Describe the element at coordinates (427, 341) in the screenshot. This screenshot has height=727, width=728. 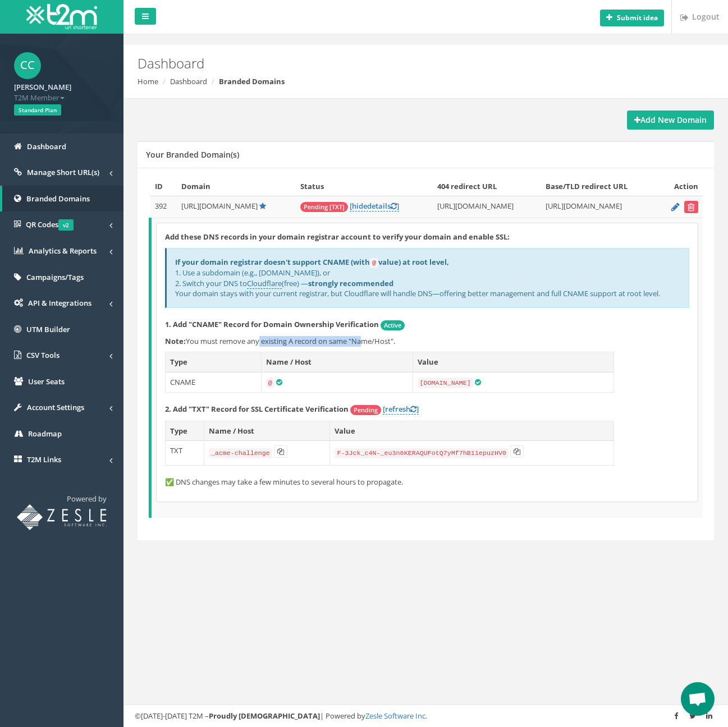
I see `p: You must remove any existing A record on same "Name/Host".` at that location.